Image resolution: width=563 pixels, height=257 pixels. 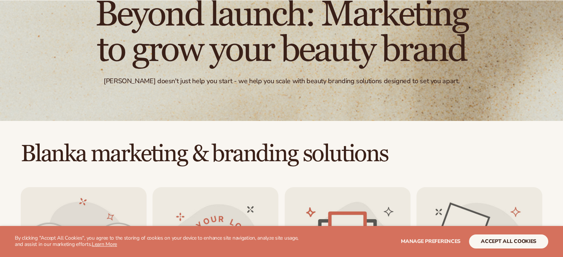 What do you see at coordinates (509, 242) in the screenshot?
I see `button: accept all cookies` at bounding box center [509, 242].